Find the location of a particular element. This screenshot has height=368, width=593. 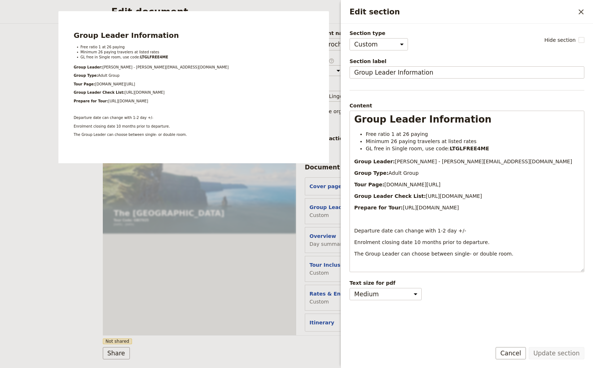

span: Section label is located at coordinates (467, 61).